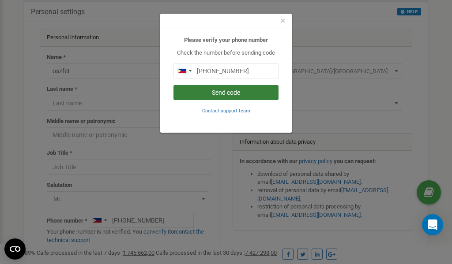 Image resolution: width=452 pixels, height=264 pixels. What do you see at coordinates (184, 71) in the screenshot?
I see `div: Telephone country code` at bounding box center [184, 71].